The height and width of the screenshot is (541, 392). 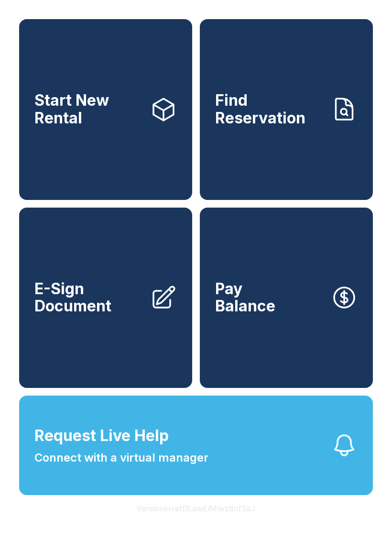 What do you see at coordinates (105, 109) in the screenshot?
I see `a: Start New Rental` at bounding box center [105, 109].